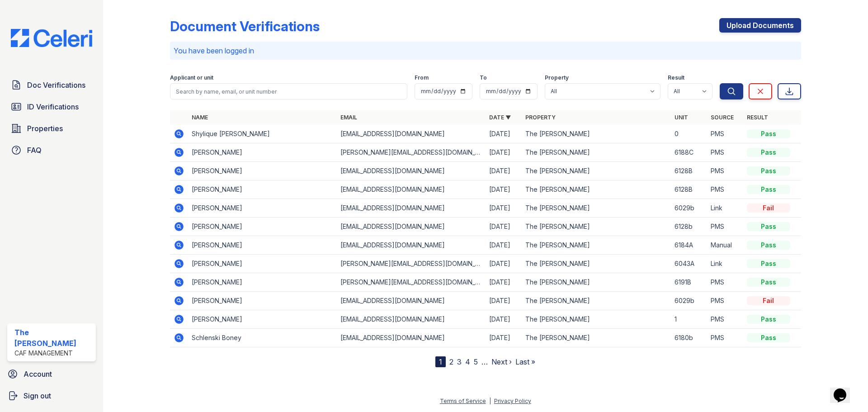 Image resolution: width=868 pixels, height=412 pixels. I want to click on td: 6180b, so click(689, 338).